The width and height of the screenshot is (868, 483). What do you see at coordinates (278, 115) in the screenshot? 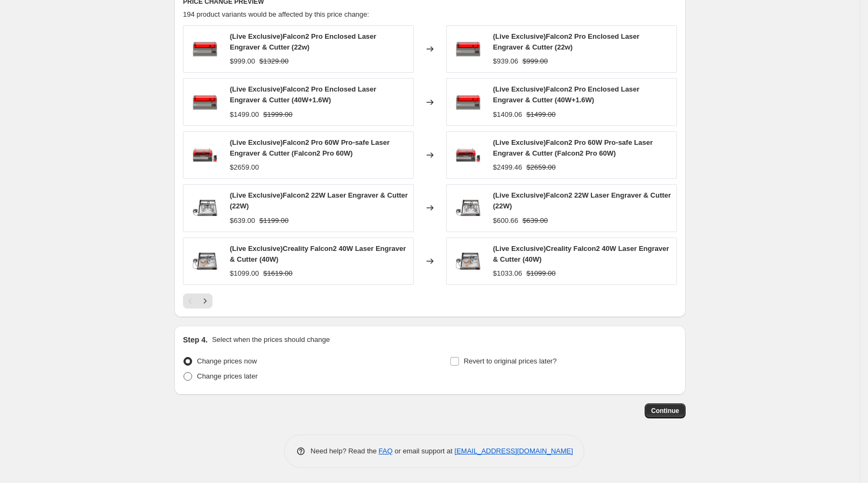
I see `strike: $1999.00` at bounding box center [278, 115].